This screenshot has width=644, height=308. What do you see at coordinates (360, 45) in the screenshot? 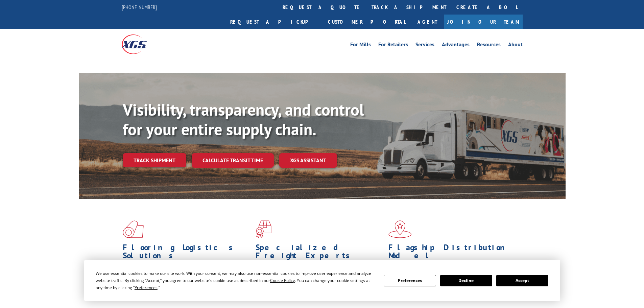
I see `a: For Mills` at bounding box center [360, 45].